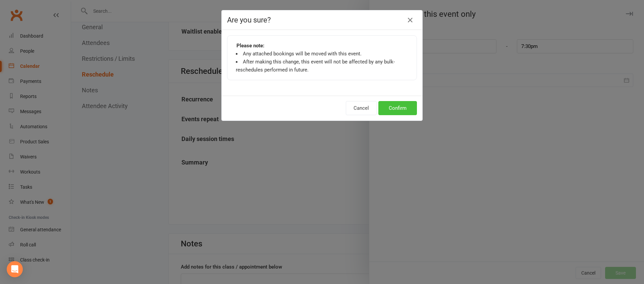  Describe the element at coordinates (15, 269) in the screenshot. I see `div: Open Intercom Messenger` at that location.